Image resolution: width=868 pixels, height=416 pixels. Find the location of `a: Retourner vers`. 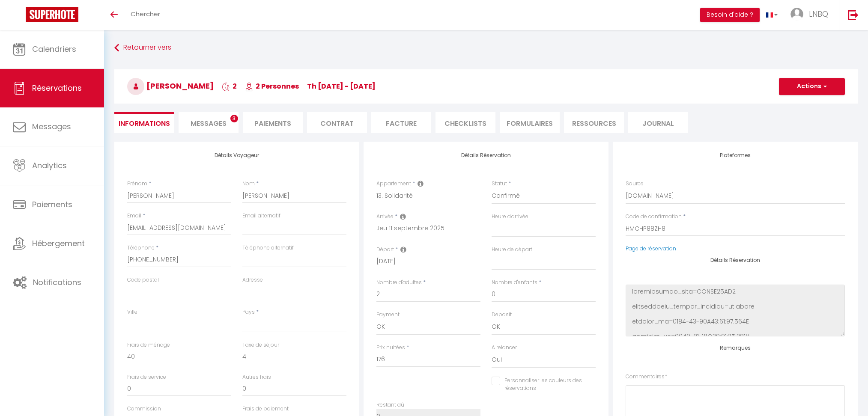

a: Retourner vers is located at coordinates (486, 48).